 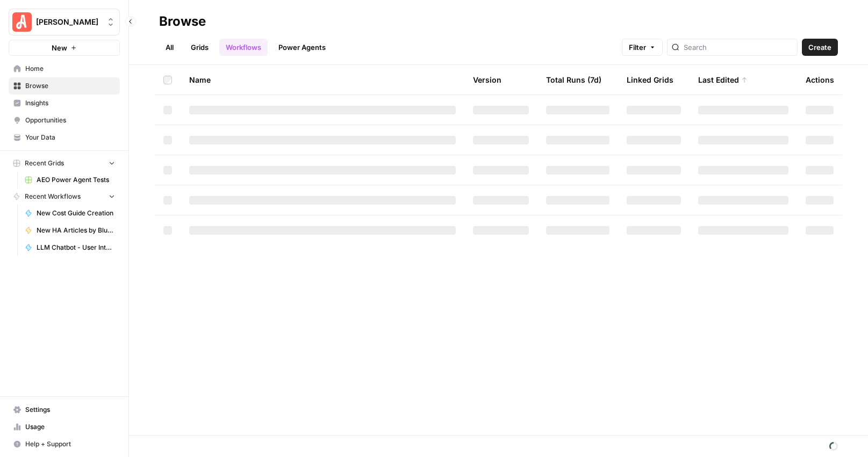 I want to click on span: New HA Articles by Blueprint, so click(x=76, y=230).